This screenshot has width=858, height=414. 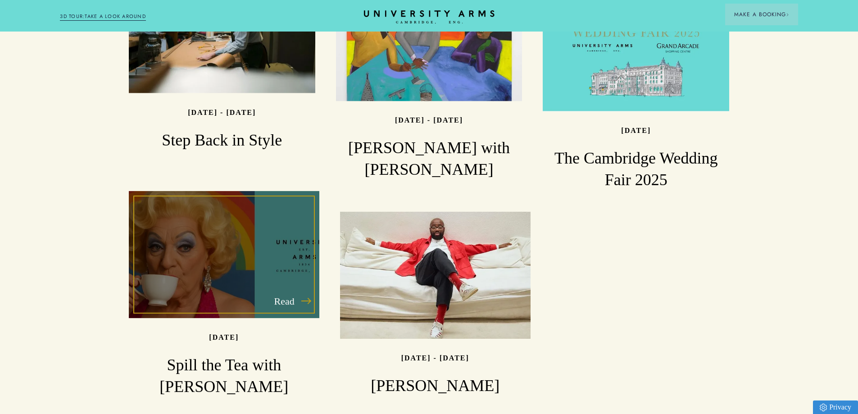 What do you see at coordinates (103, 17) in the screenshot?
I see `a: 3D TOUR:TAKE A LOOK AROUND` at bounding box center [103, 17].